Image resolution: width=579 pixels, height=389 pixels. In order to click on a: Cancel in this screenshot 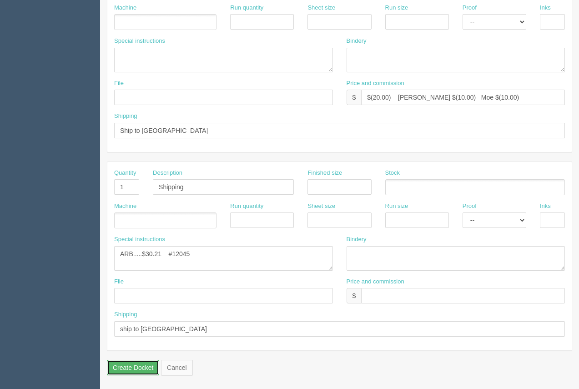, I will do `click(177, 368)`.